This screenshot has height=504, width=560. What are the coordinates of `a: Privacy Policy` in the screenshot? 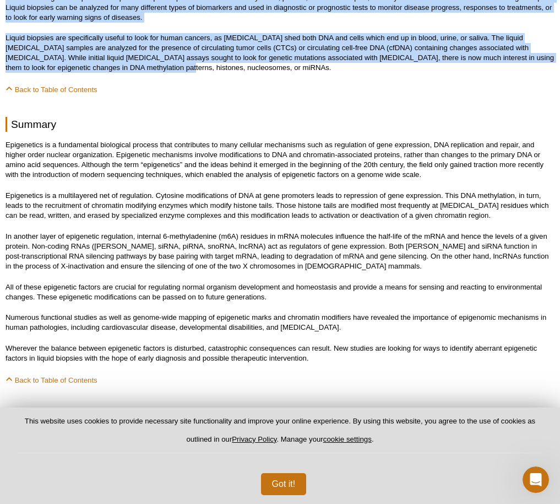 It's located at (254, 439).